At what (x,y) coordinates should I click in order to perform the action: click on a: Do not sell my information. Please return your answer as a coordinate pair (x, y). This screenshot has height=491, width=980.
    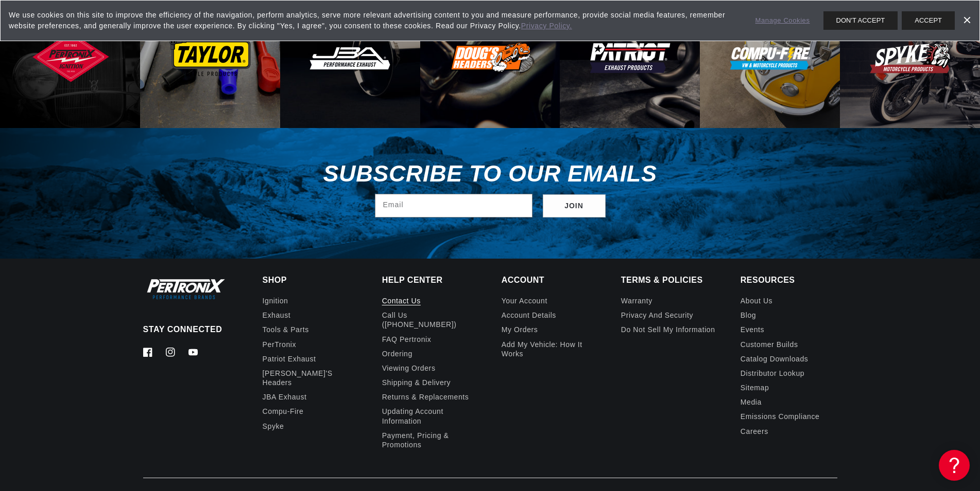
    Looking at the image, I should click on (668, 330).